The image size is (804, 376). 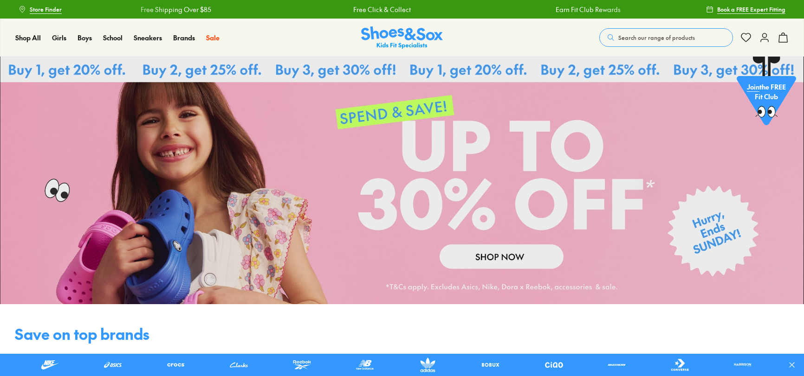 What do you see at coordinates (28, 38) in the screenshot?
I see `span: Shop All` at bounding box center [28, 38].